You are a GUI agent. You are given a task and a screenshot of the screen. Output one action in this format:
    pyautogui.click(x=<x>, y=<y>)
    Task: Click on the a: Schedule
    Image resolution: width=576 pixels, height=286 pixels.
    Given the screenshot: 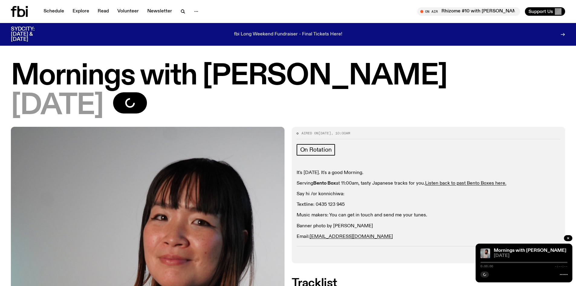 What is the action you would take?
    pyautogui.click(x=54, y=11)
    